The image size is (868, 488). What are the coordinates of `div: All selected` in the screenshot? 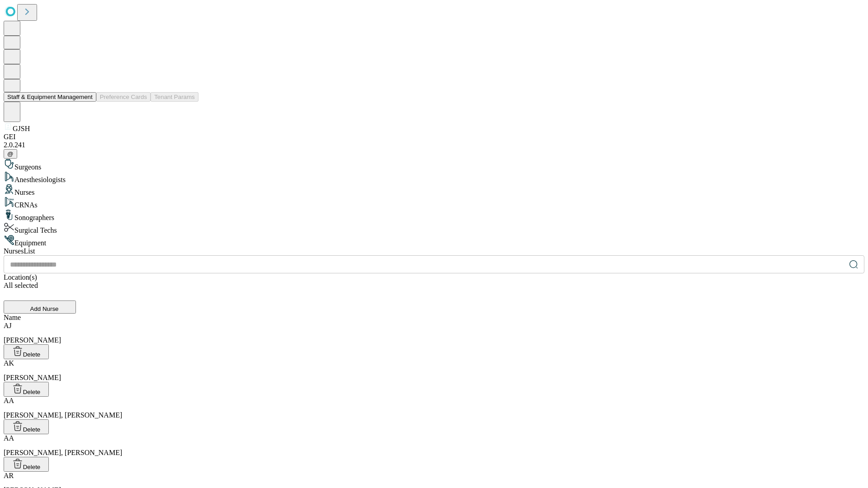 It's located at (434, 285).